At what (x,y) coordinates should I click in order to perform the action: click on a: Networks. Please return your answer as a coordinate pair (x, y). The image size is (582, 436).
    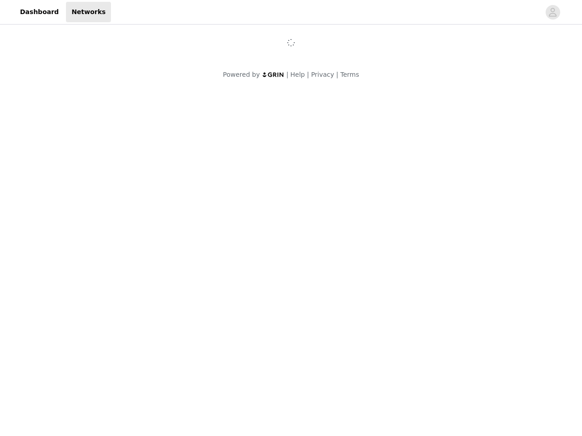
    Looking at the image, I should click on (88, 12).